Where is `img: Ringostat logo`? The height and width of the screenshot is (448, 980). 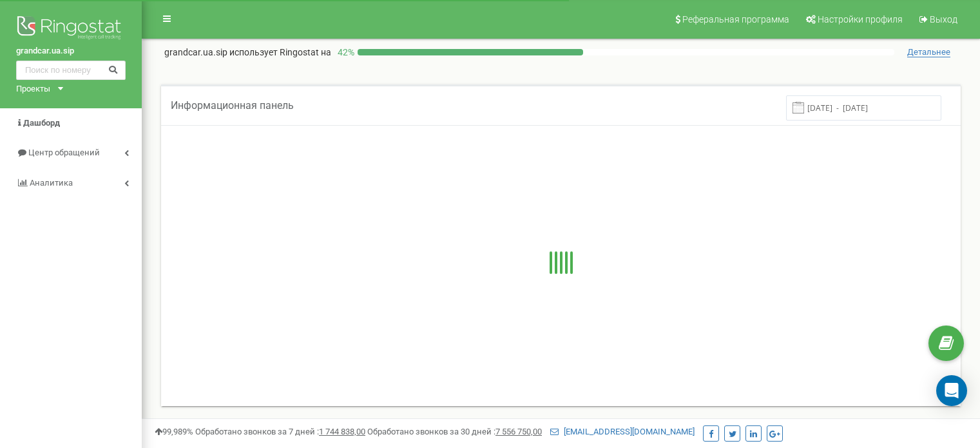 img: Ringostat logo is located at coordinates (71, 29).